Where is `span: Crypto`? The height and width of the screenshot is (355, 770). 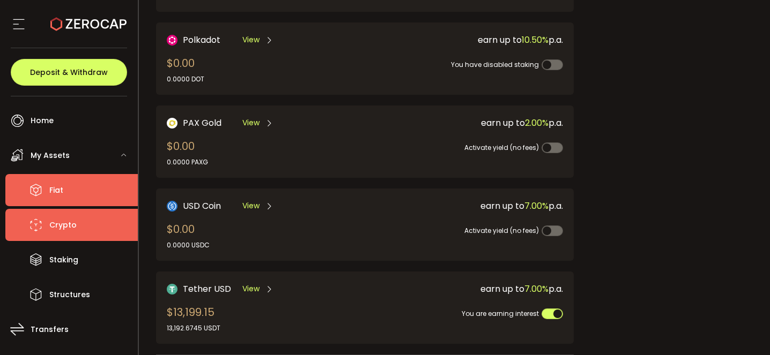
span: Crypto is located at coordinates (63, 225).